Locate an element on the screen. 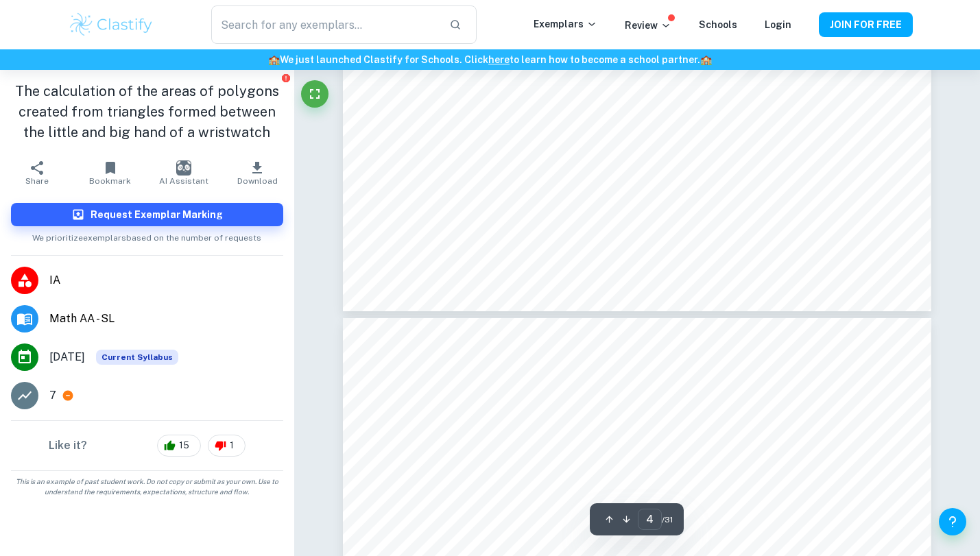 This screenshot has height=556, width=980. div: 15 is located at coordinates (179, 446).